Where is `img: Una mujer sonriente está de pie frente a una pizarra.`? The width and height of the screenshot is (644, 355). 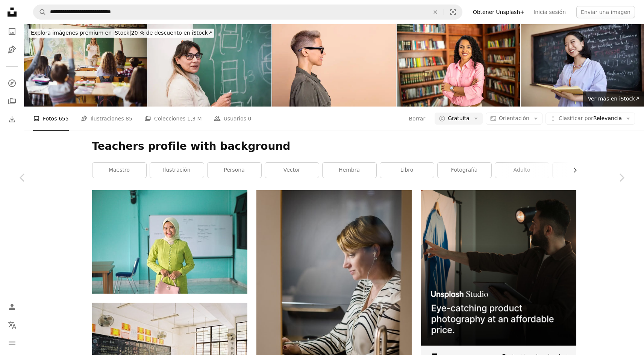
img: Una mujer sonriente está de pie frente a una pizarra. is located at coordinates (169, 242).